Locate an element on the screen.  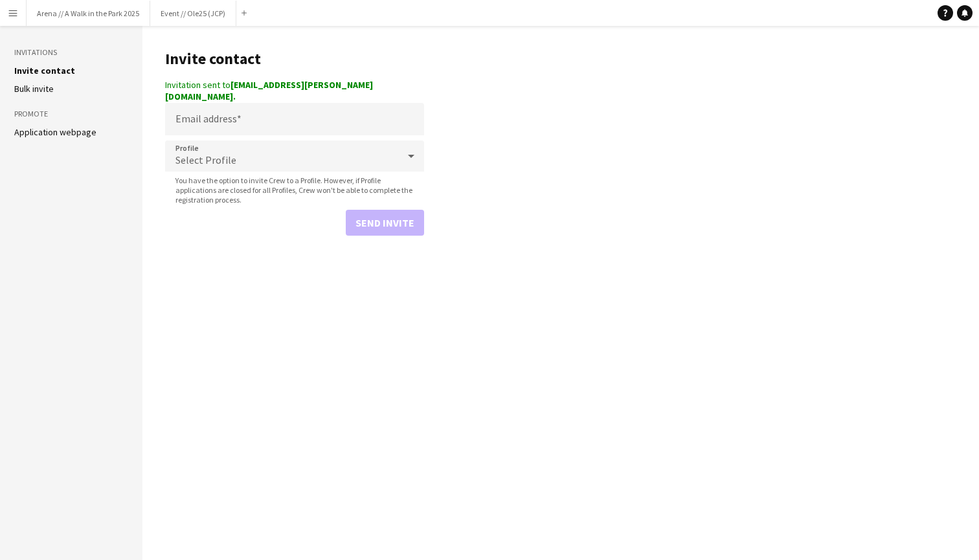
a: Application webpage is located at coordinates (55, 132).